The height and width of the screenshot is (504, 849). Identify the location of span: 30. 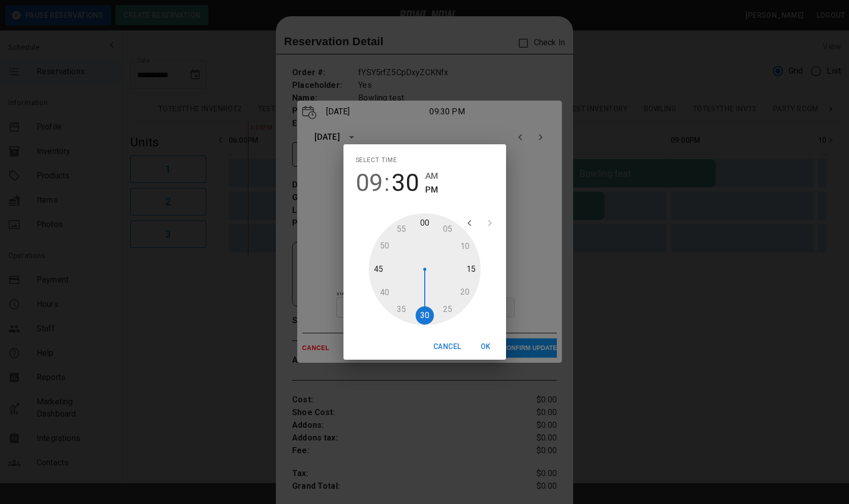
(406, 183).